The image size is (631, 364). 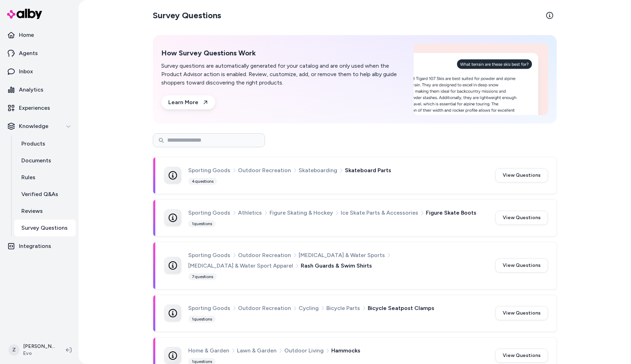 What do you see at coordinates (39, 53) in the screenshot?
I see `a: Agents` at bounding box center [39, 53].